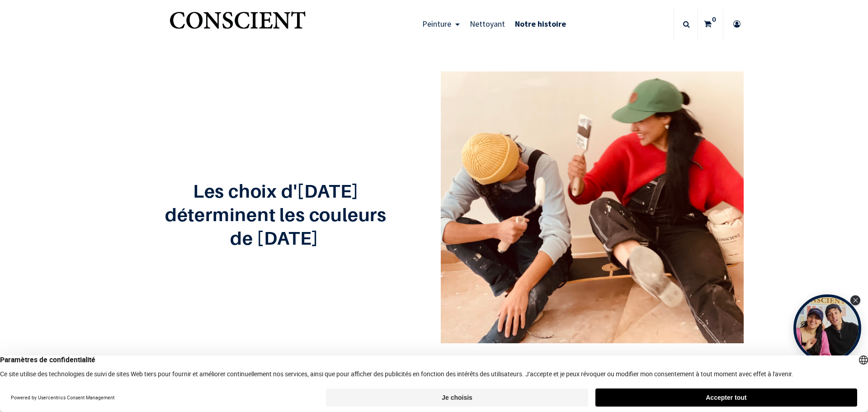 The height and width of the screenshot is (412, 868). I want to click on div: Close Tolstoy widget, so click(855, 301).